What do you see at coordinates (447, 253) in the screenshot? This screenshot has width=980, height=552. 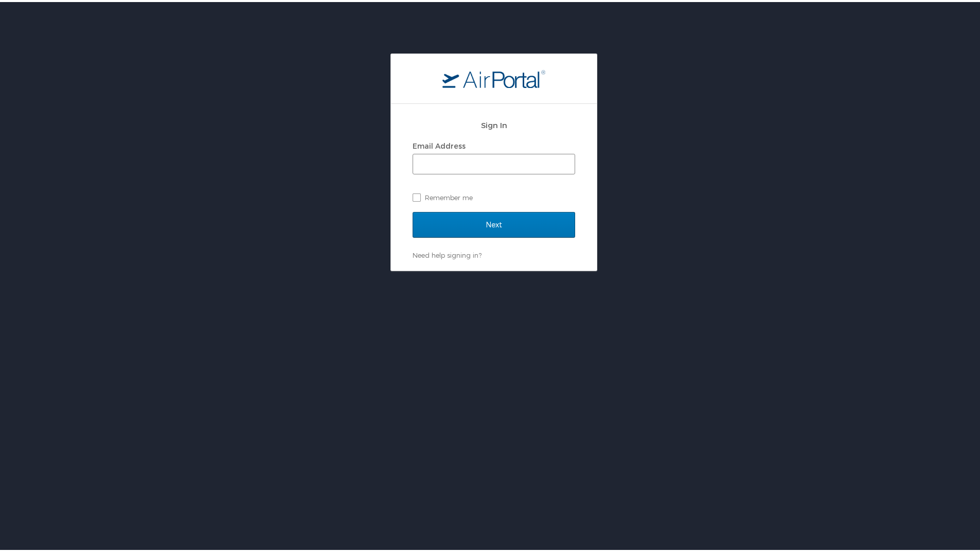 I see `a: Need help signing in?` at bounding box center [447, 253].